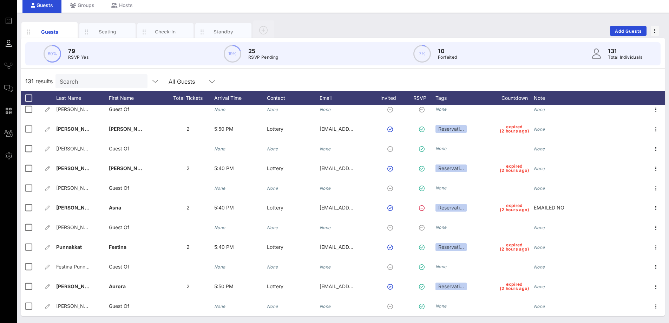  What do you see at coordinates (192, 81) in the screenshot?
I see `div: All Guests` at bounding box center [192, 81].